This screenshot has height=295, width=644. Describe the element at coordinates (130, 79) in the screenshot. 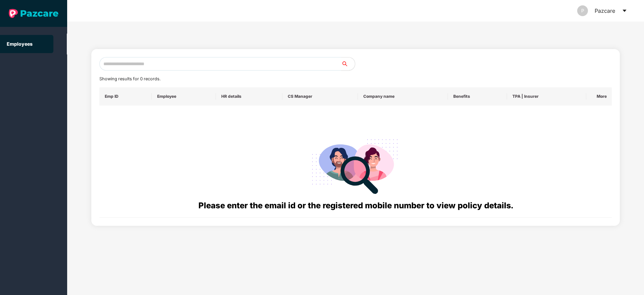

I see `span: Showing results for 0 records.` at that location.